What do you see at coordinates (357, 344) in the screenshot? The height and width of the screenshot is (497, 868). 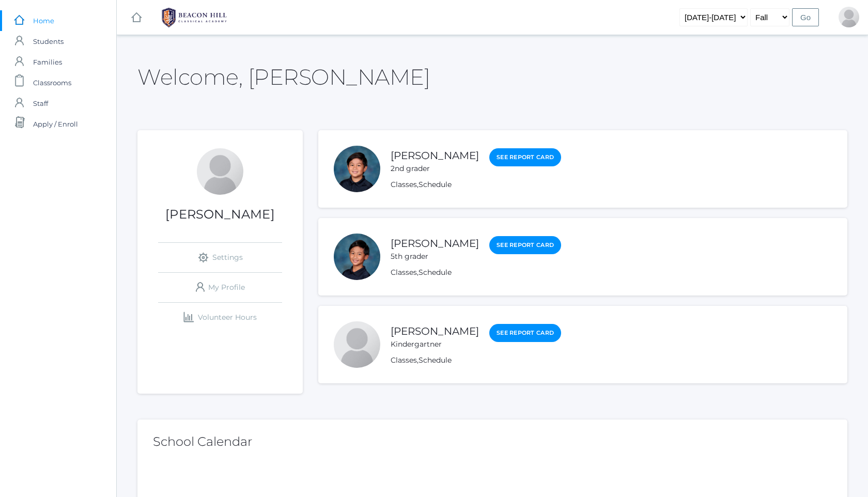 I see `div: Kailo Soratorio` at bounding box center [357, 344].